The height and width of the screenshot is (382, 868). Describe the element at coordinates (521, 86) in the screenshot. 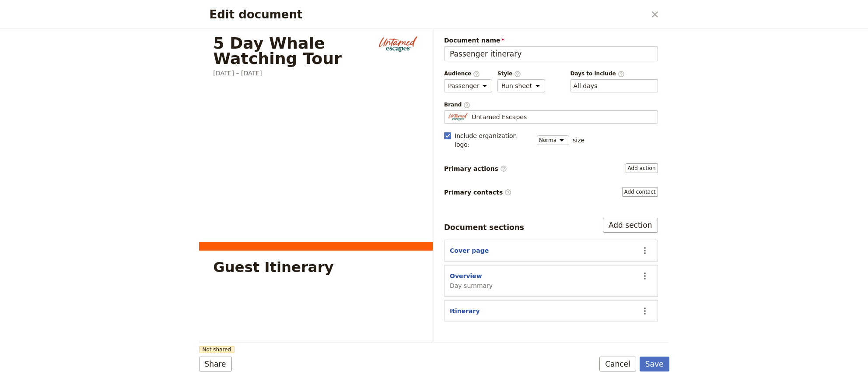

I see `select: Style​` at that location.